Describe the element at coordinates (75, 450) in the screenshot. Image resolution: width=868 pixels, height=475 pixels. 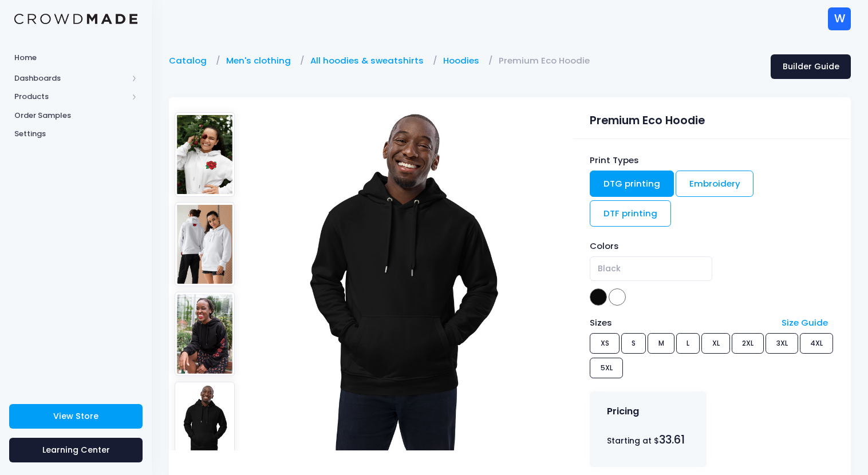
I see `a: Learning Center` at that location.